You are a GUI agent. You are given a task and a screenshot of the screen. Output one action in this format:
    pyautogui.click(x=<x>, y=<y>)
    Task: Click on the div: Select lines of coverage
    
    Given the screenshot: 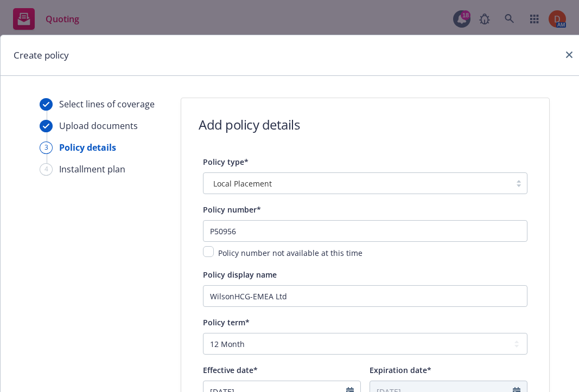 What is the action you would take?
    pyautogui.click(x=107, y=104)
    